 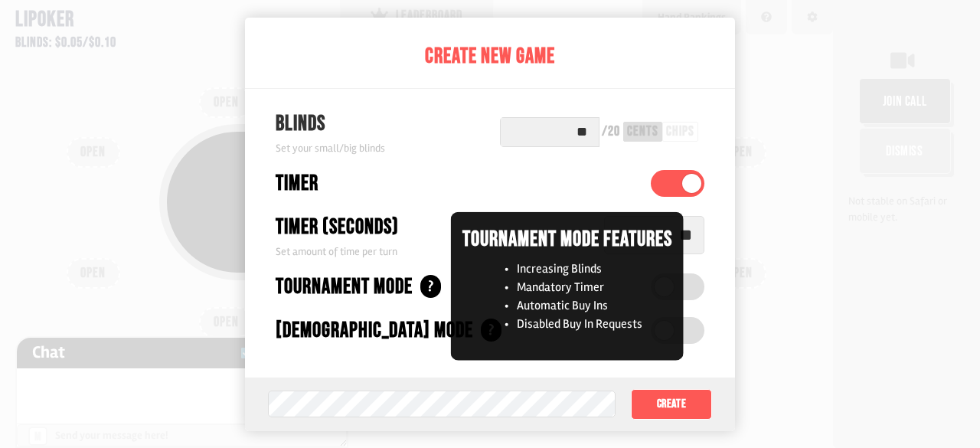 What do you see at coordinates (580, 287) in the screenshot?
I see `div: Mandatory Timer` at bounding box center [580, 287].